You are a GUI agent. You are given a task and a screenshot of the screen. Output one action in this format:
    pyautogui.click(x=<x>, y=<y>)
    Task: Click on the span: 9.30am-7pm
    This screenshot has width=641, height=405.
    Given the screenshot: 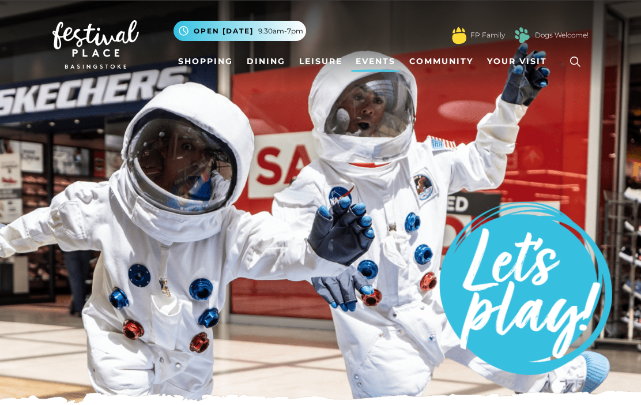 What is the action you would take?
    pyautogui.click(x=281, y=31)
    